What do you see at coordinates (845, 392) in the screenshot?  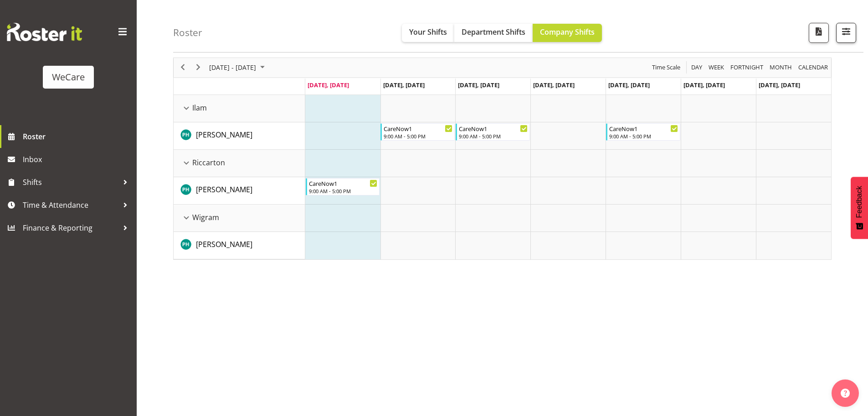 I see `img: help-xxl-2.png` at bounding box center [845, 392].